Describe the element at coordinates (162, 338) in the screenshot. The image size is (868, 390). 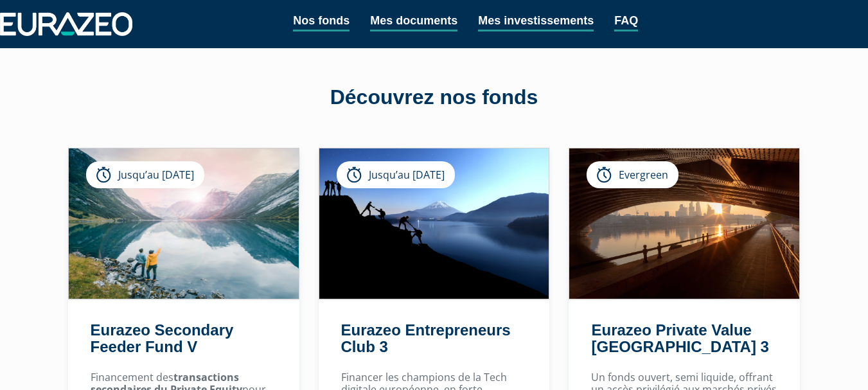
I see `a: Eurazeo Secondary Feeder Fund V` at that location.